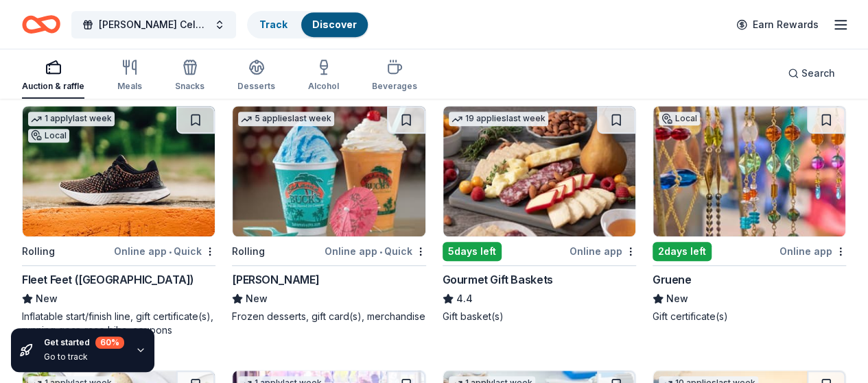 The width and height of the screenshot is (868, 383). What do you see at coordinates (539, 317) in the screenshot?
I see `div: Gift basket(s)` at bounding box center [539, 317].